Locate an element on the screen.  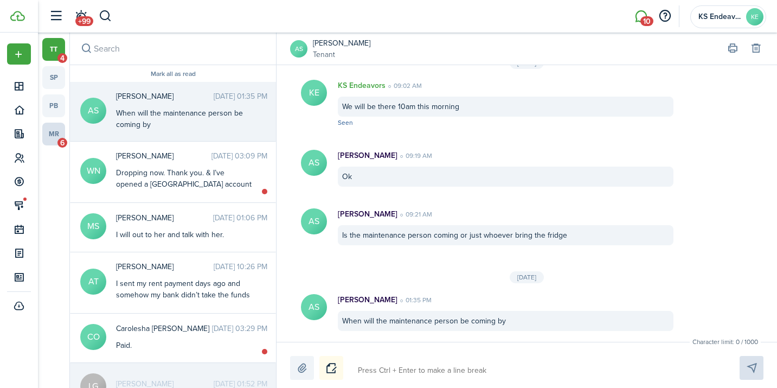
a: mr is located at coordinates (54, 134).